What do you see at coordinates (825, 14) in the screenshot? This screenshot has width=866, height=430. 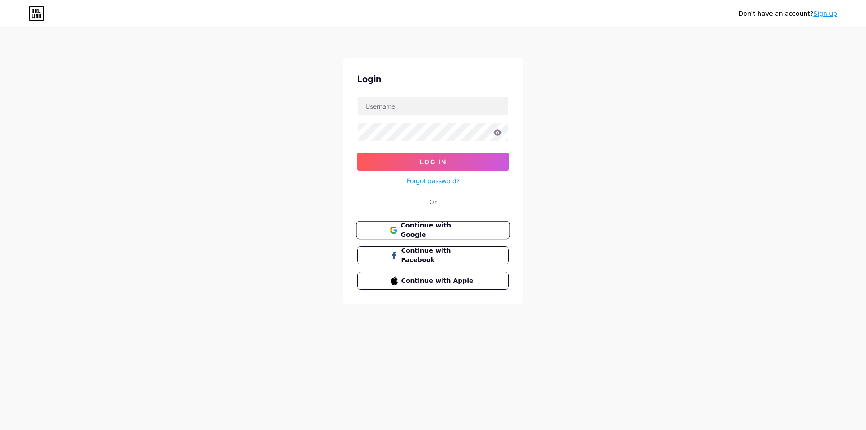 I see `a: Sign up` at bounding box center [825, 14].